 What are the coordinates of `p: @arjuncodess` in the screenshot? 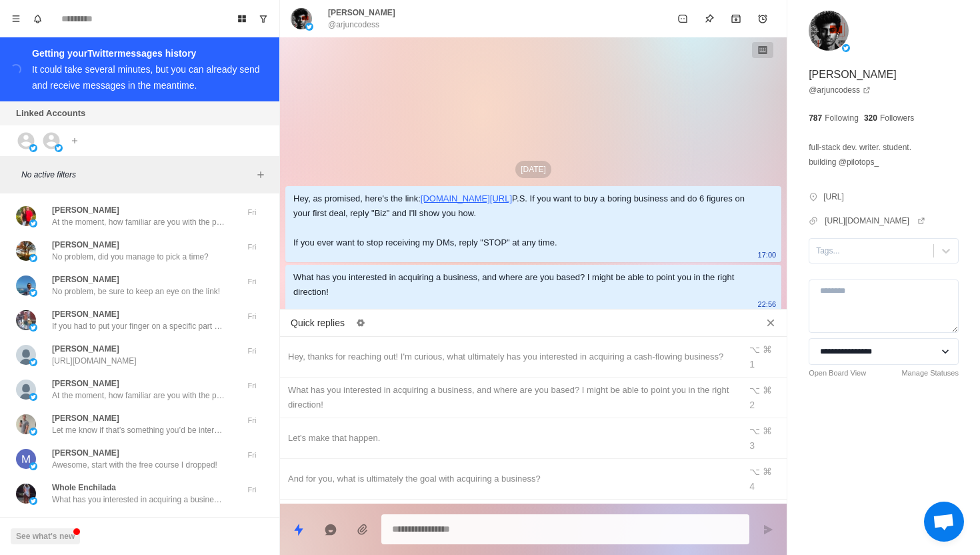 It's located at (354, 25).